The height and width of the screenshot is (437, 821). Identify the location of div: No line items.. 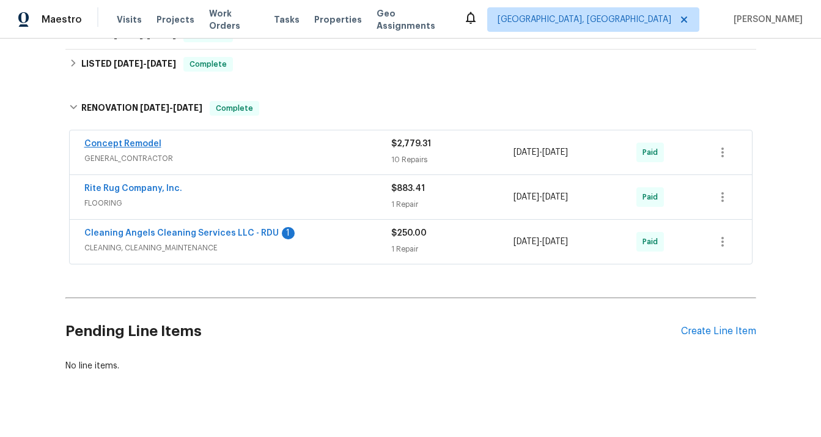
(411, 366).